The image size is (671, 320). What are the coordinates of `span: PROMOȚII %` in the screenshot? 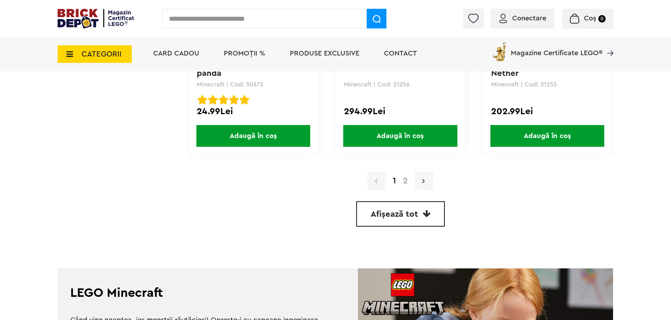 It's located at (244, 53).